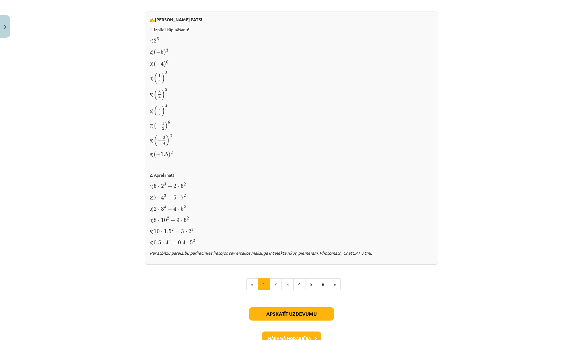 The image size is (583, 340). What do you see at coordinates (292, 154) in the screenshot?
I see `p: 9)` at bounding box center [292, 154].